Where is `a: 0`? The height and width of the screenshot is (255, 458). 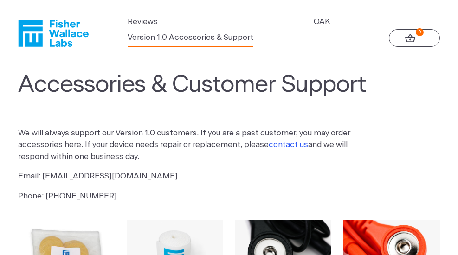
a: 0 is located at coordinates (414, 38).